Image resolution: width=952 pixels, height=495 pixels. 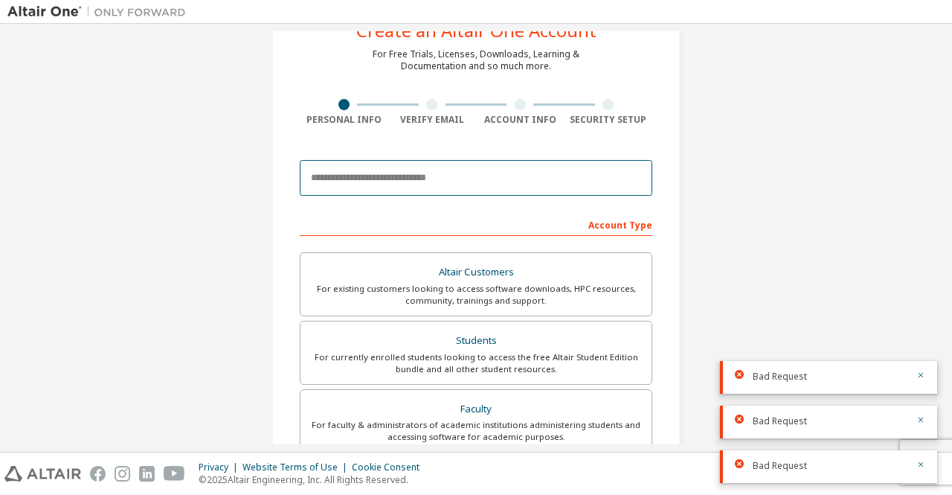 What do you see at coordinates (297, 467) in the screenshot?
I see `div: Website Terms of Use` at bounding box center [297, 467].